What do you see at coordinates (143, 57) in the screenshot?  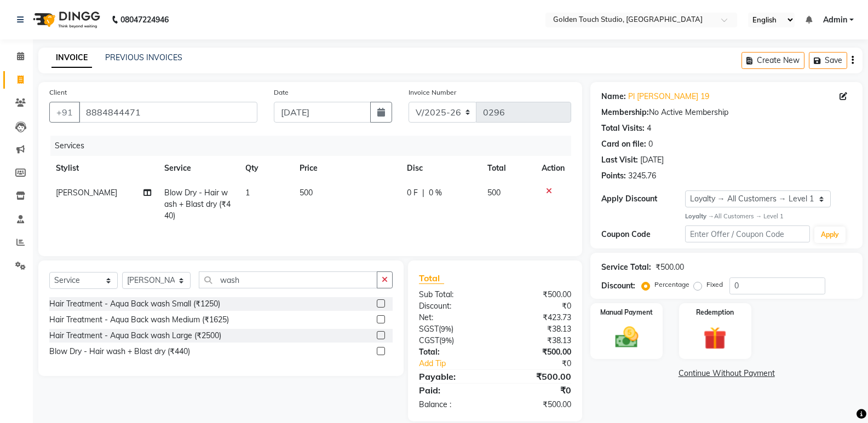 I see `a: PREVIOUS INVOICES` at bounding box center [143, 57].